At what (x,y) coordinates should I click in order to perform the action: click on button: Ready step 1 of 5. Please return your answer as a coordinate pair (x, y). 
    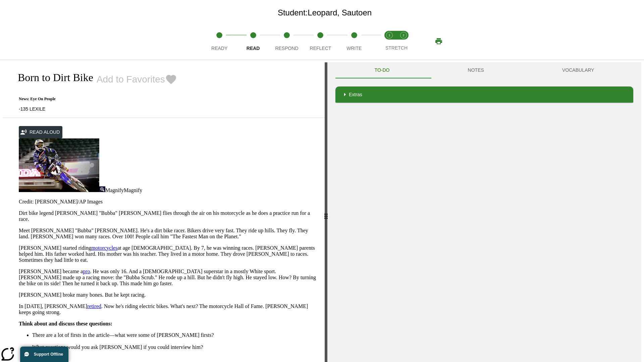
    Looking at the image, I should click on (219, 41).